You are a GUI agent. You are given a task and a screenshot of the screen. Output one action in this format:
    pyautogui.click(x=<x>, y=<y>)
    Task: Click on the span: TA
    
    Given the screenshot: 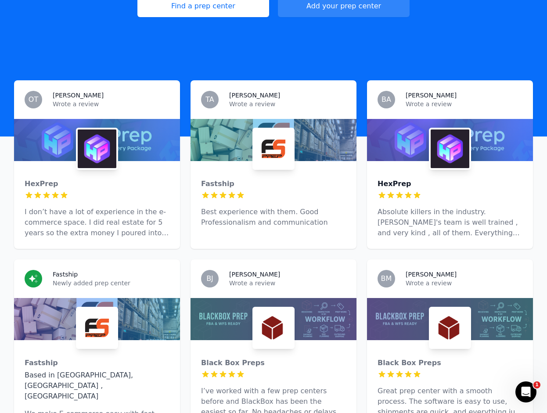 What is the action you would take?
    pyautogui.click(x=209, y=100)
    